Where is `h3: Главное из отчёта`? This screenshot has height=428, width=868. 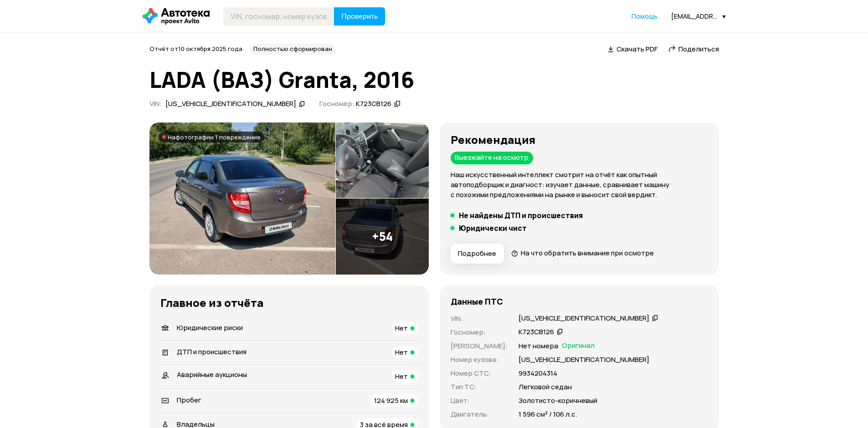 h3: Главное из отчёта is located at coordinates (289, 303).